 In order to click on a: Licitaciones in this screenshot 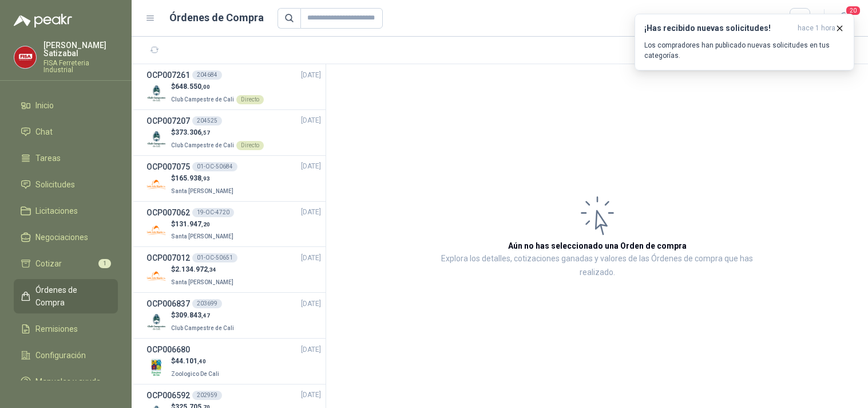, I will do `click(66, 211)`.